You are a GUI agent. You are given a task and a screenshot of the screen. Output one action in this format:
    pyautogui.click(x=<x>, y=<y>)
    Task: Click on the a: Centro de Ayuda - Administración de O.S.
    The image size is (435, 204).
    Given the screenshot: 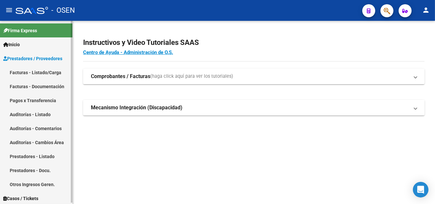 What is the action you would take?
    pyautogui.click(x=128, y=52)
    